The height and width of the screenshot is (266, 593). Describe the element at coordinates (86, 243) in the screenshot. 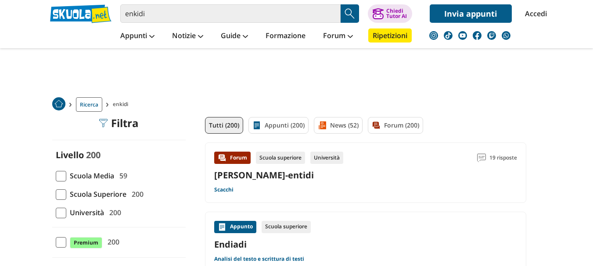

I see `span: Premium` at that location.